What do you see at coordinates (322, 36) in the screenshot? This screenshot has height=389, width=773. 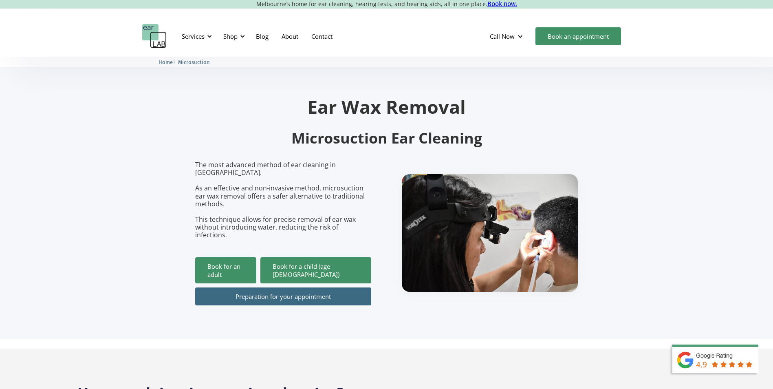 I see `a: Contact` at bounding box center [322, 36].